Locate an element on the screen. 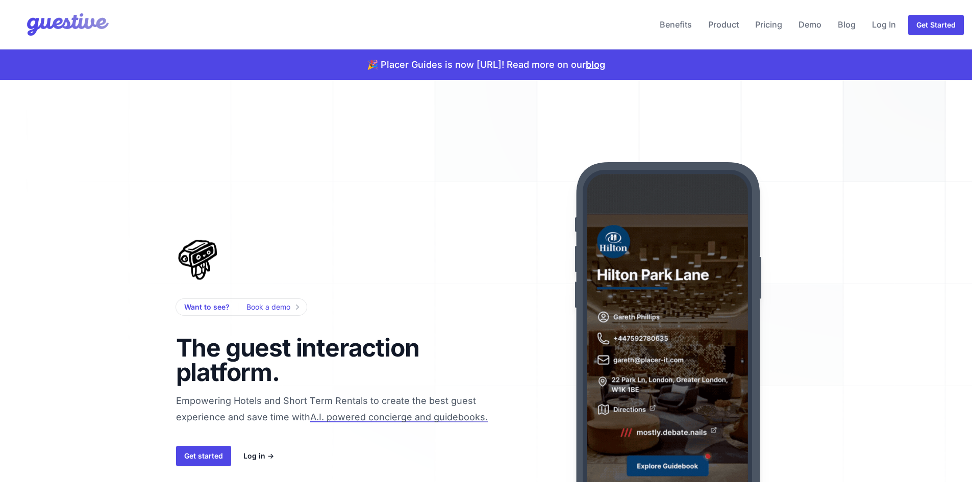 Image resolution: width=972 pixels, height=482 pixels. a: Pricing is located at coordinates (768, 24).